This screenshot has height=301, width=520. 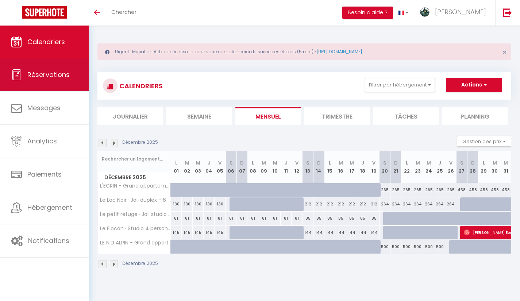 I want to click on th: 27, so click(x=462, y=167).